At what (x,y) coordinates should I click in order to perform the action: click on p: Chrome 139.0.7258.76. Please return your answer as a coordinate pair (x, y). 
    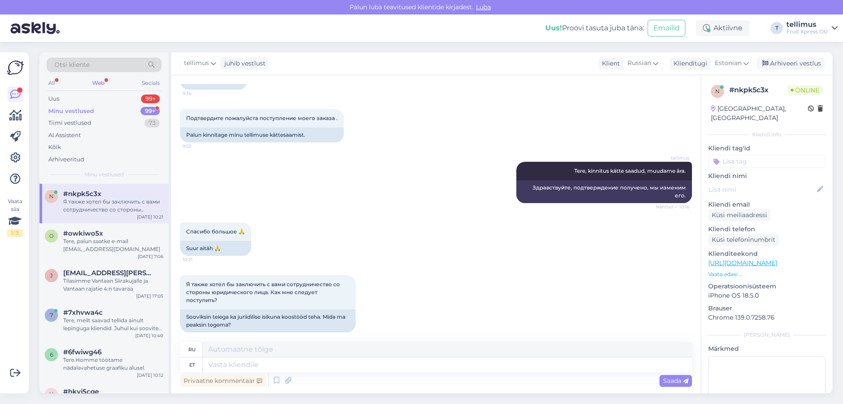
    Looking at the image, I should click on (767, 317).